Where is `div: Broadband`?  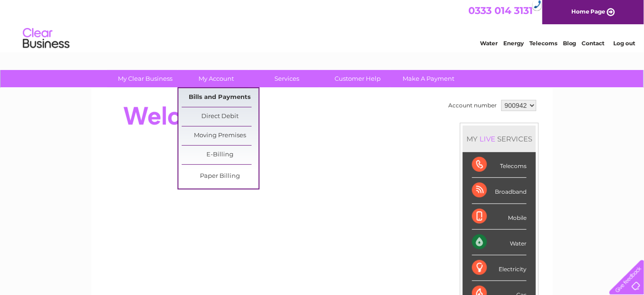
div: Broadband is located at coordinates (499, 190).